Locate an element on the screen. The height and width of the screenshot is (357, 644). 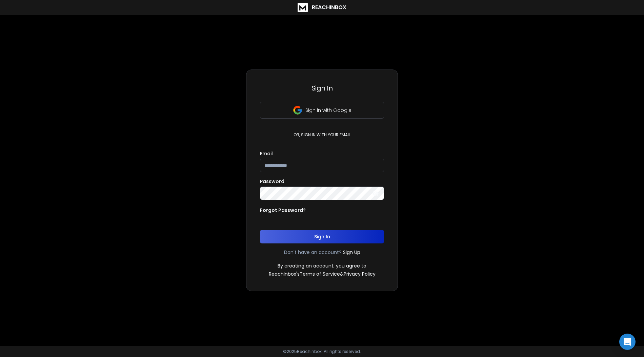
a: ReachInbox is located at coordinates (322, 7).